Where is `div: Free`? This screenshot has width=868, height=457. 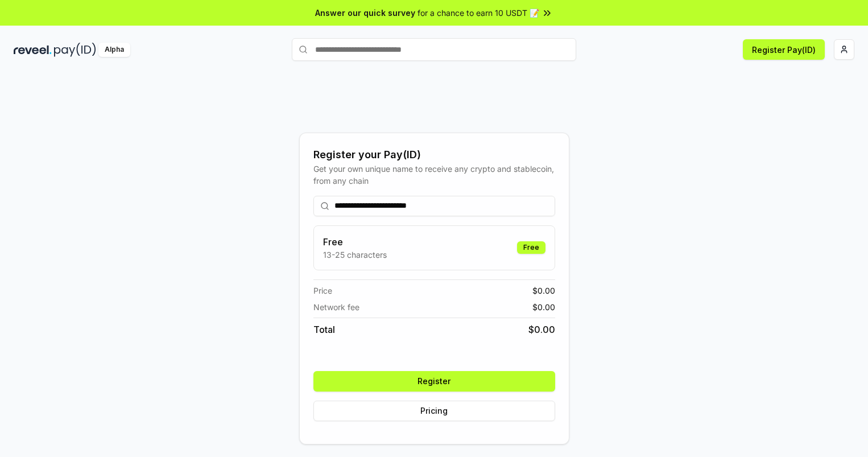
div: Free is located at coordinates (532, 248).